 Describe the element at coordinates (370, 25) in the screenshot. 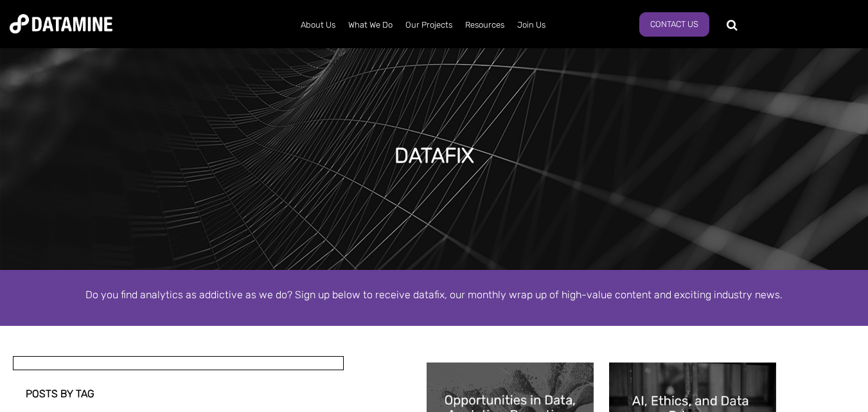

I see `a: What We Do` at that location.